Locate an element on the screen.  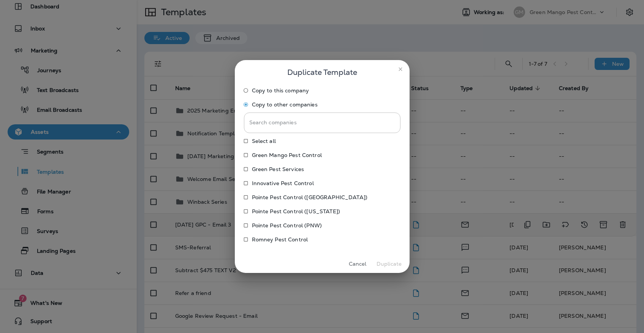
span: Select all is located at coordinates (264, 141).